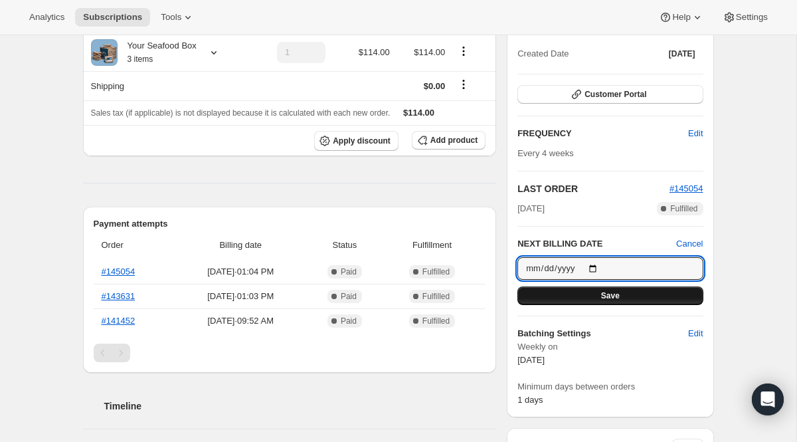  Describe the element at coordinates (464, 84) in the screenshot. I see `button: Shipping actions` at that location.